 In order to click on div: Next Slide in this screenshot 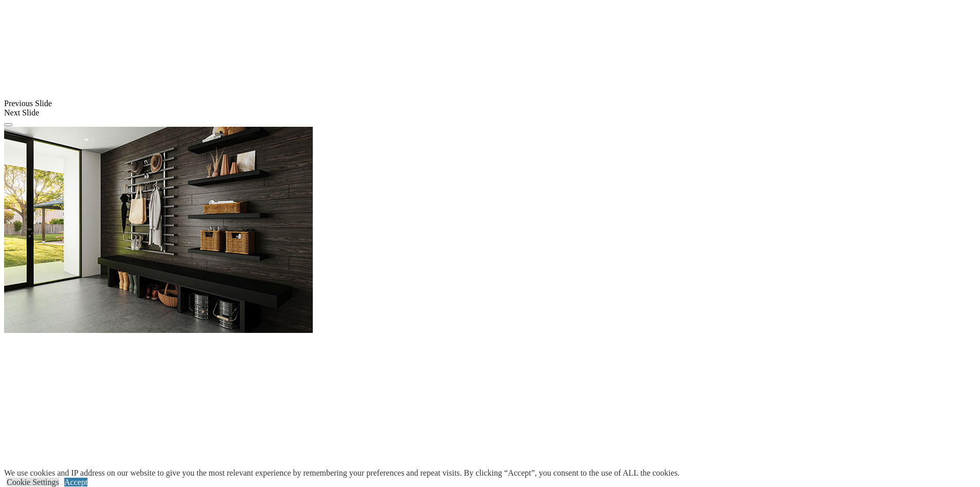, I will do `click(490, 113)`.